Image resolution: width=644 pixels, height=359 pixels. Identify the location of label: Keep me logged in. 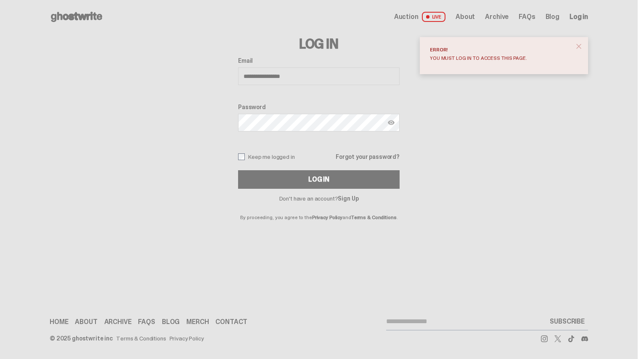
(266, 157).